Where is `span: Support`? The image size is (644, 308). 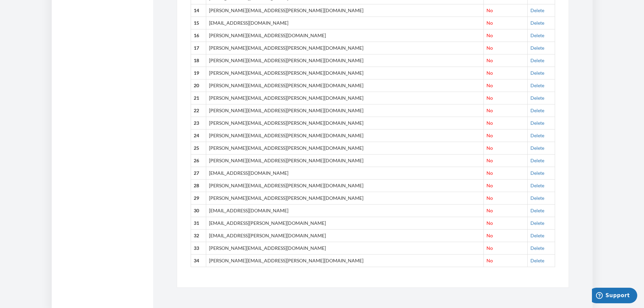
span: Support is located at coordinates (25, 8).